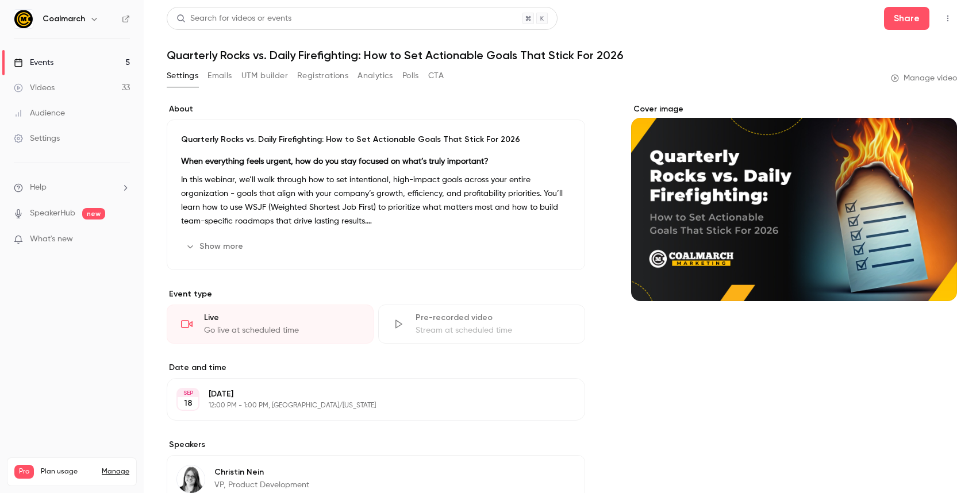 The image size is (980, 493). Describe the element at coordinates (376, 368) in the screenshot. I see `label: Date and time` at that location.